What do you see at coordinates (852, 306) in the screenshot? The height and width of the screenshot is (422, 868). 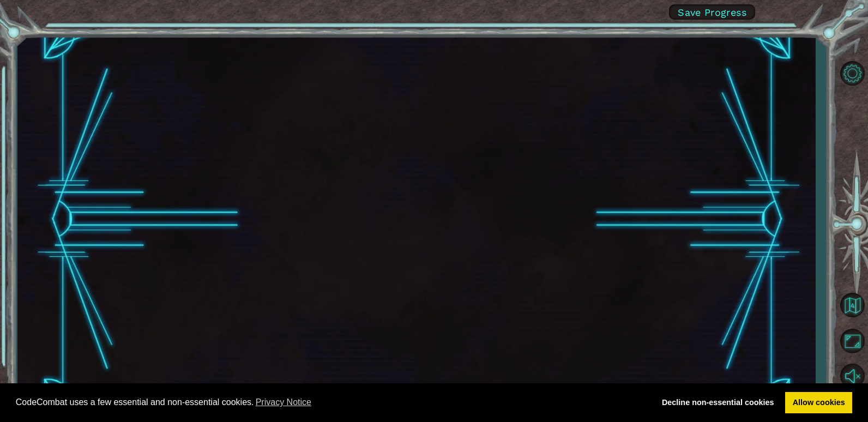 I see `button: Back to Map` at bounding box center [852, 306].